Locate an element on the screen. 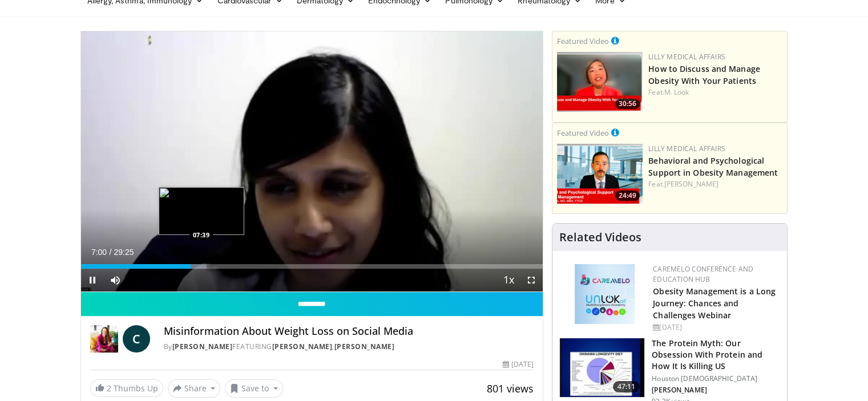  img: image.jpeg is located at coordinates (201, 211).